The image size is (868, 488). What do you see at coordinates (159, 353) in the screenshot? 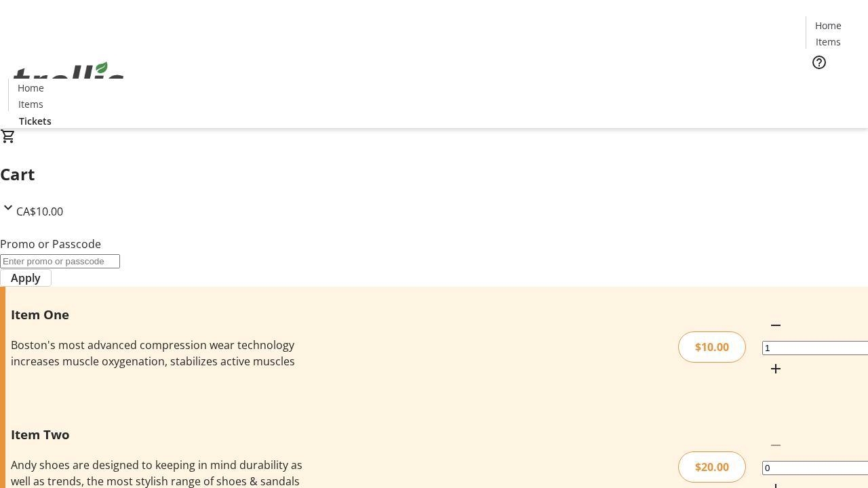
I see `div: Boston's most advanced compression wear technology increases muscle oxygenation, stabilizes activ...` at bounding box center [159, 353].